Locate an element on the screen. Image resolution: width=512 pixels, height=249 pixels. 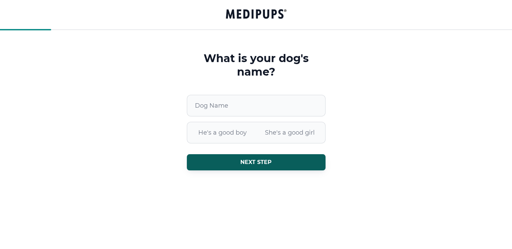
a: Groove is located at coordinates (256, 14).